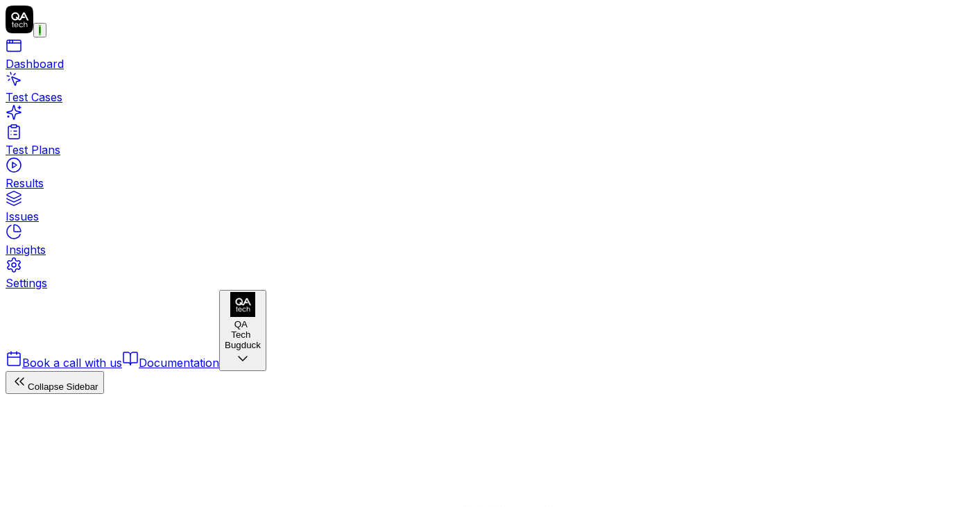 The height and width of the screenshot is (507, 980). What do you see at coordinates (490, 283) in the screenshot?
I see `div: Settings` at bounding box center [490, 283].